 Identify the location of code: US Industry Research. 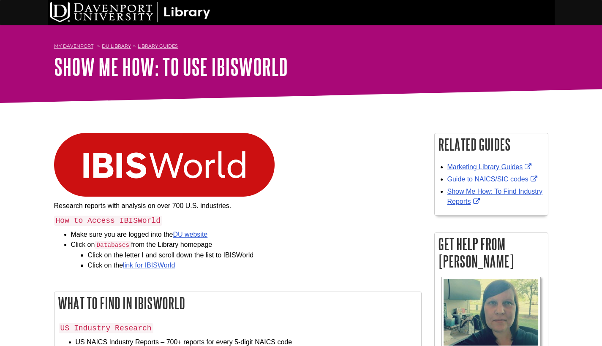
(106, 328).